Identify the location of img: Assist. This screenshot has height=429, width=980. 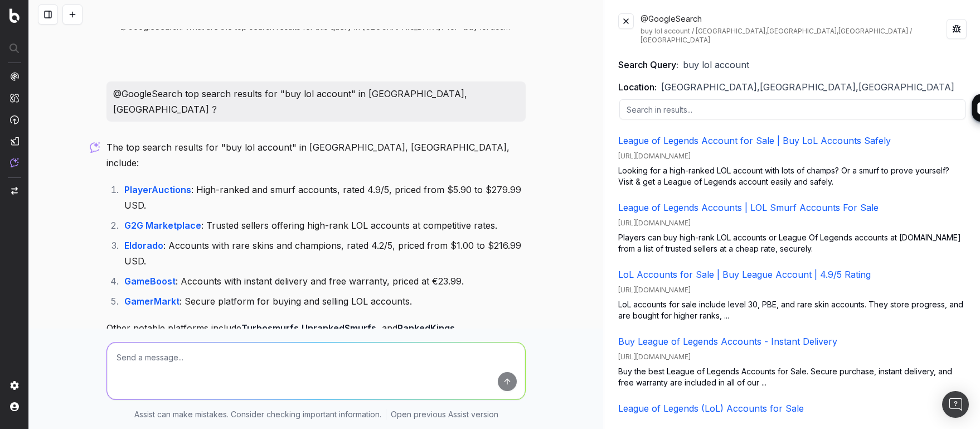
(14, 162).